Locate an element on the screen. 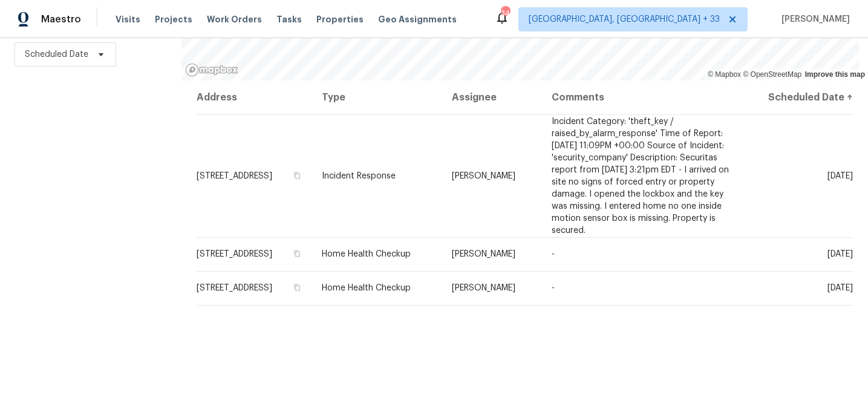 Image resolution: width=868 pixels, height=403 pixels. th: Type is located at coordinates (377, 97).